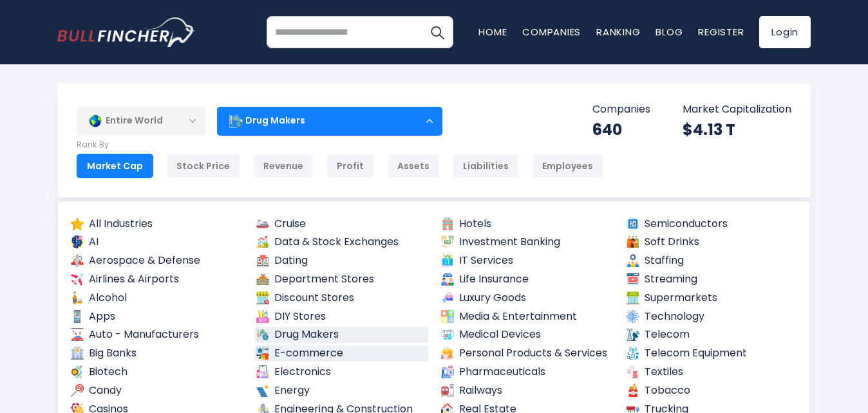  I want to click on p: Rank By, so click(340, 144).